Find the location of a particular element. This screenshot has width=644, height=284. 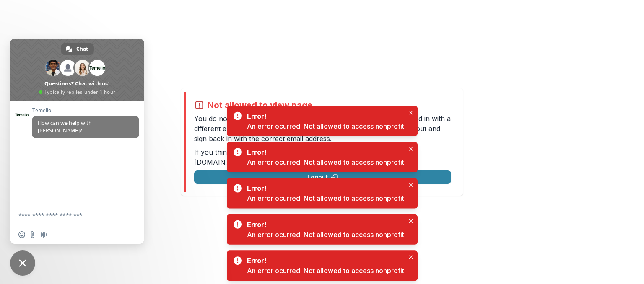

span: Send a file is located at coordinates (32, 235).